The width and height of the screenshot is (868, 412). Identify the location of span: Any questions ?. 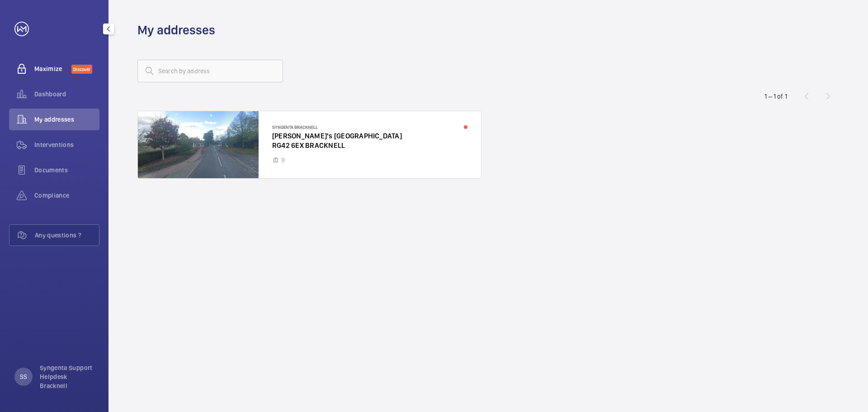
(67, 235).